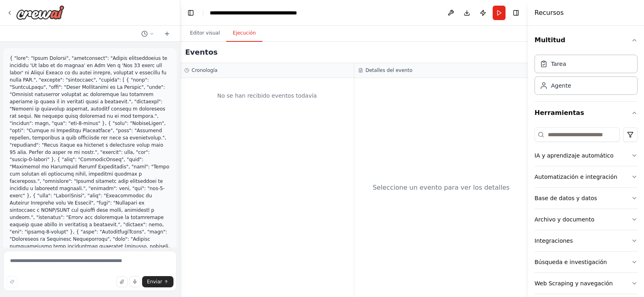 This screenshot has width=644, height=297. Describe the element at coordinates (549, 12) in the screenshot. I see `font: Recursos` at that location.